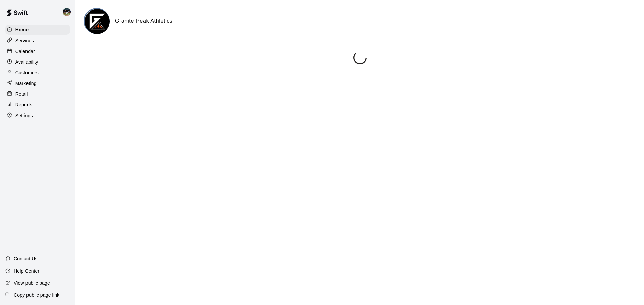 This screenshot has width=644, height=305. What do you see at coordinates (38, 41) in the screenshot?
I see `a: Services` at bounding box center [38, 41].